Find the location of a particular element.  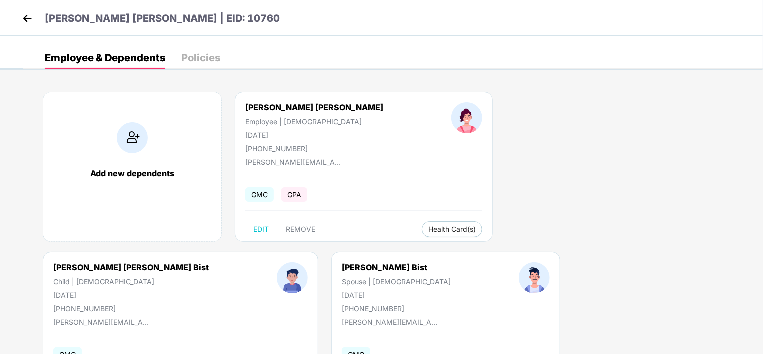

button: Health Card(s) is located at coordinates (452, 229).